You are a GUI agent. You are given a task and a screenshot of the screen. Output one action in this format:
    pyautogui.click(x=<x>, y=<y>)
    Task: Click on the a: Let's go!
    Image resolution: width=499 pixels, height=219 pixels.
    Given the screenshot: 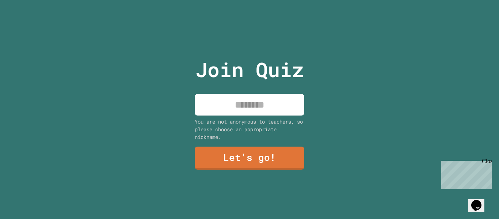 What is the action you would take?
    pyautogui.click(x=250, y=158)
    